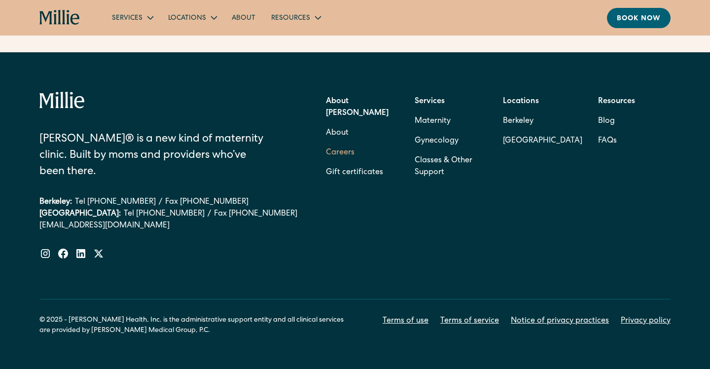  Describe the element at coordinates (607, 141) in the screenshot. I see `a: FAQs` at that location.